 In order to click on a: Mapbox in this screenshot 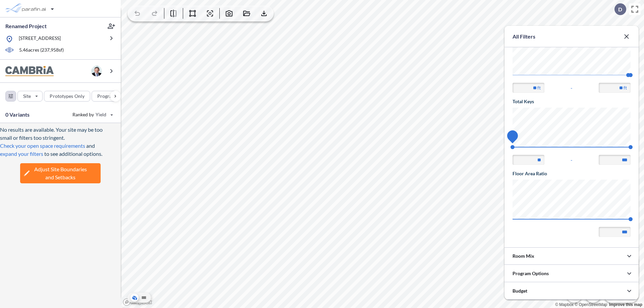, I will do `click(565, 305)`.